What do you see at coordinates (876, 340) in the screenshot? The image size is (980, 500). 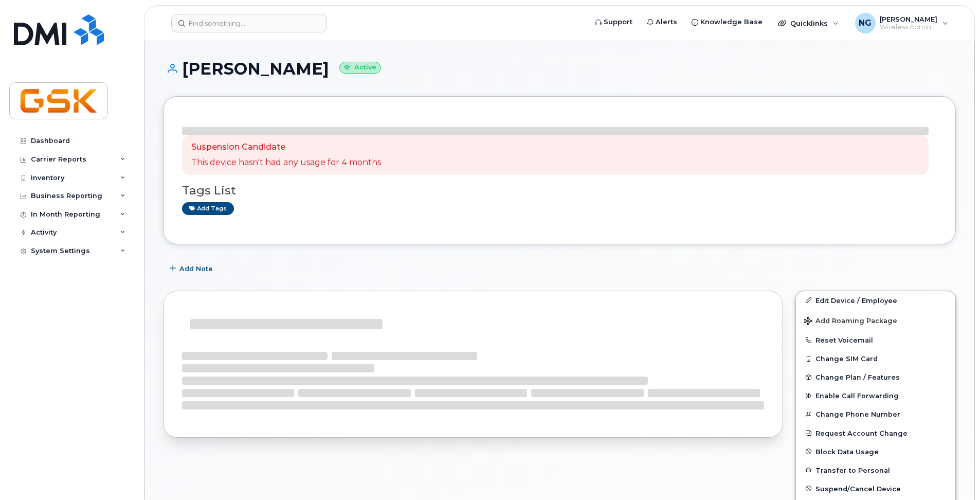 I see `button: Reset Voicemail` at bounding box center [876, 340].